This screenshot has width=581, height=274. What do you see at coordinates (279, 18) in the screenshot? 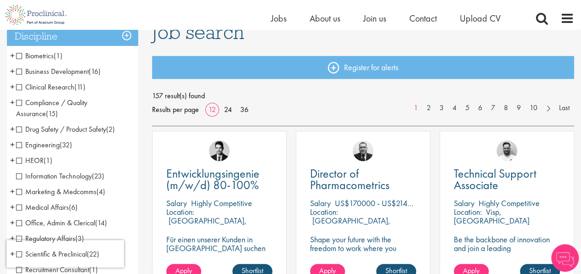
I see `a: Jobs` at bounding box center [279, 18].